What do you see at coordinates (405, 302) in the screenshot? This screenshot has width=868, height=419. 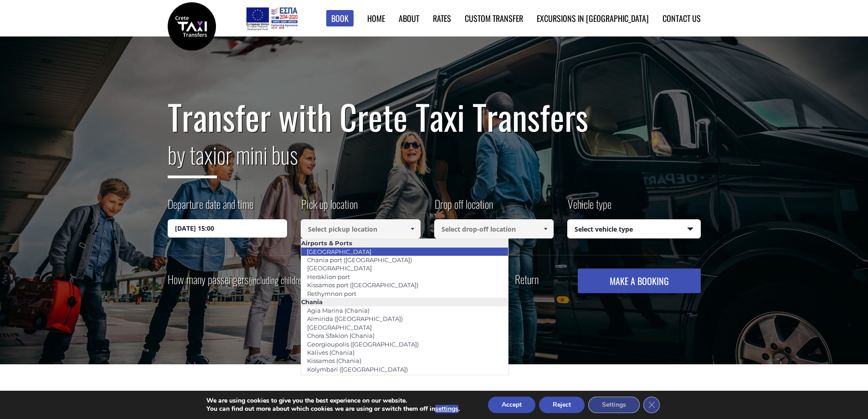 I see `li: Chania` at bounding box center [405, 302].